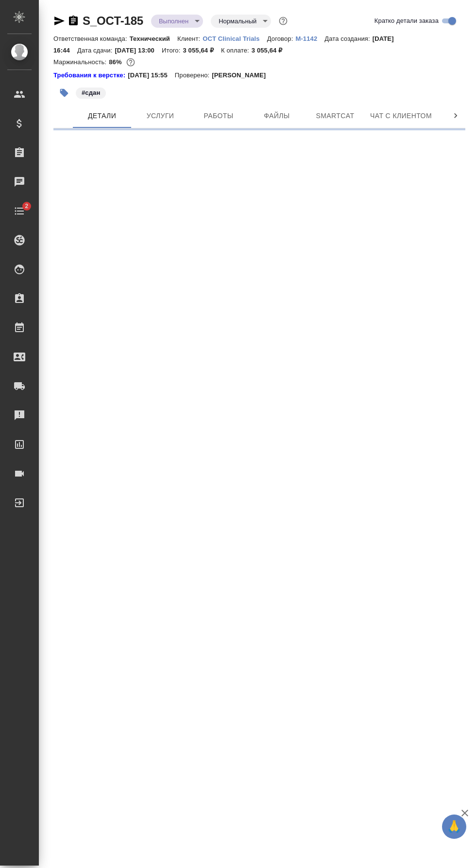 The image size is (476, 868). I want to click on span: Работы, so click(219, 116).